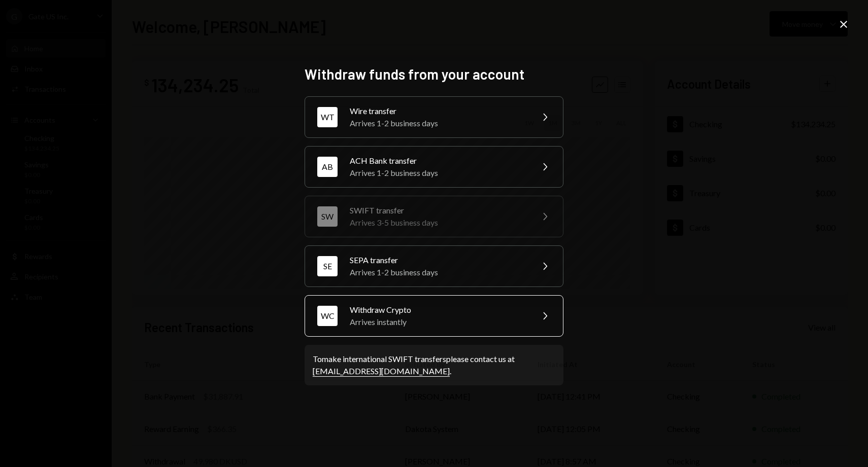 The width and height of the screenshot is (868, 467). I want to click on div: WT, so click(327, 117).